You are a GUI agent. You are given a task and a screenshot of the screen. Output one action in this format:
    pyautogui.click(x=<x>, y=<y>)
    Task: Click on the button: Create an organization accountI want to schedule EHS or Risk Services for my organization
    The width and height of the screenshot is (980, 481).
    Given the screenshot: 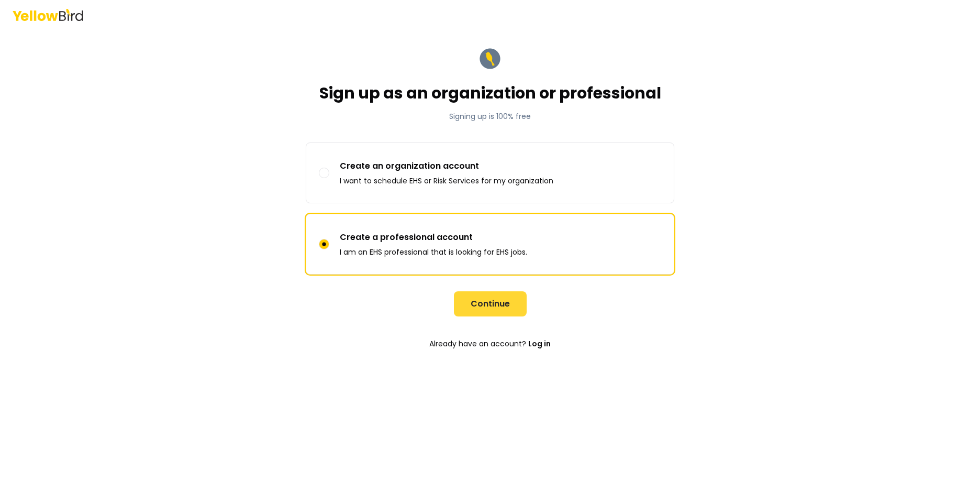 What is the action you would take?
    pyautogui.click(x=324, y=173)
    